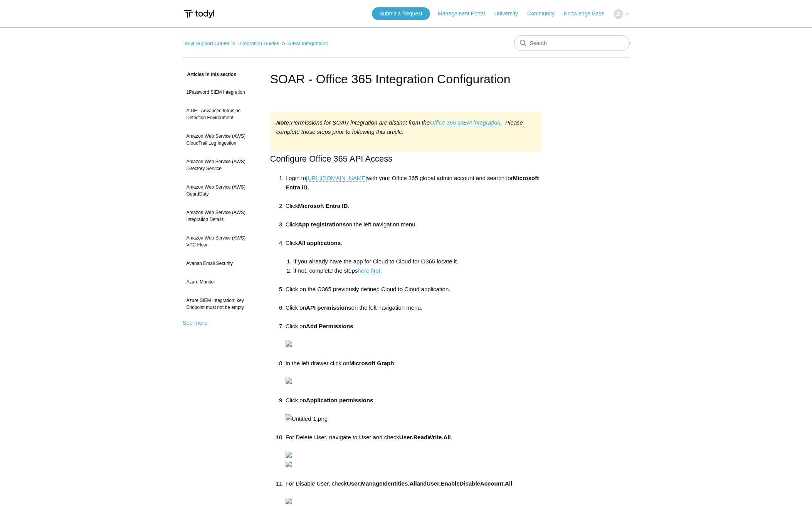  I want to click on a: University, so click(509, 14).